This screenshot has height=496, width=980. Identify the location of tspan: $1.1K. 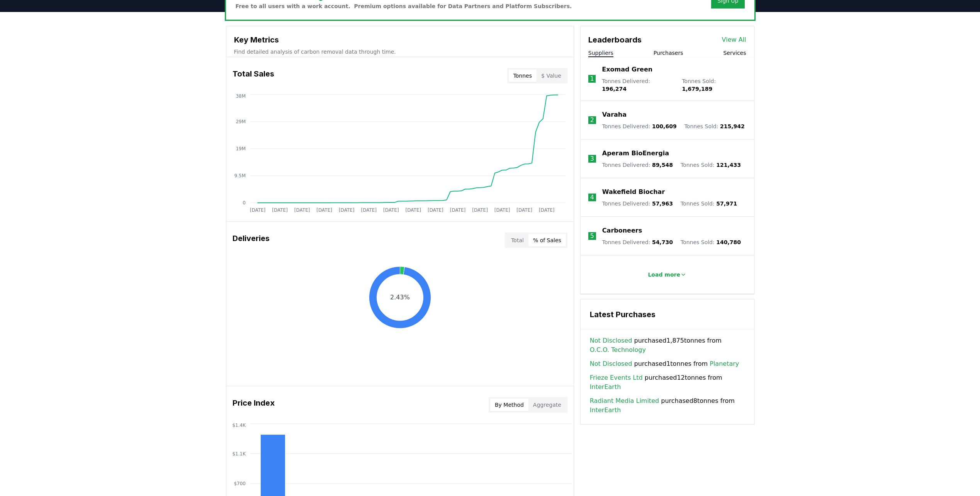
(239, 453).